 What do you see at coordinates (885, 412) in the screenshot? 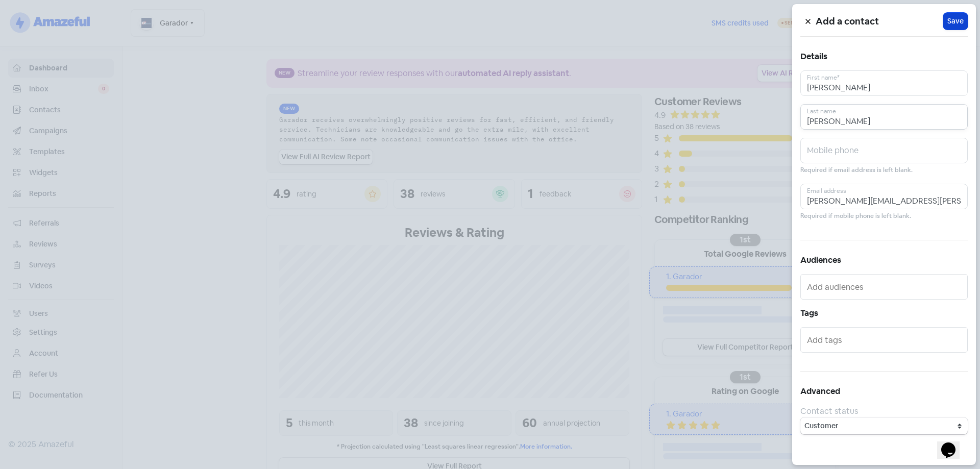
I see `div: Contact status` at bounding box center [885, 412].